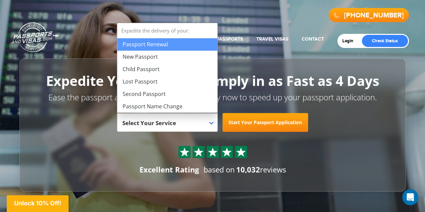 The width and height of the screenshot is (425, 212). What do you see at coordinates (167, 82) in the screenshot?
I see `li: Lost Passport` at bounding box center [167, 82].